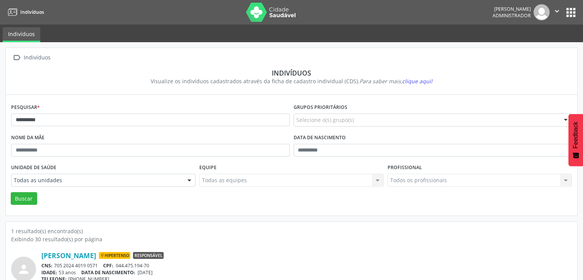 The height and width of the screenshot is (280, 583). I want to click on button: Buscar, so click(24, 199).